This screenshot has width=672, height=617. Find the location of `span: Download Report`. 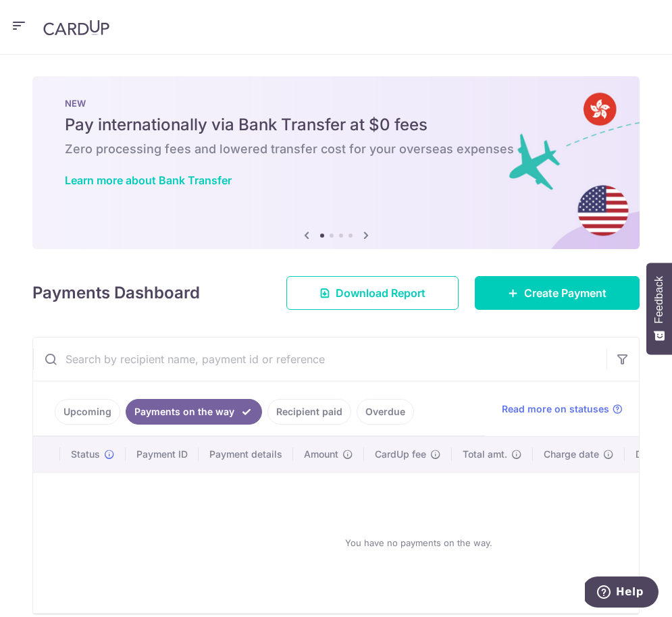

span: Download Report is located at coordinates (380, 293).